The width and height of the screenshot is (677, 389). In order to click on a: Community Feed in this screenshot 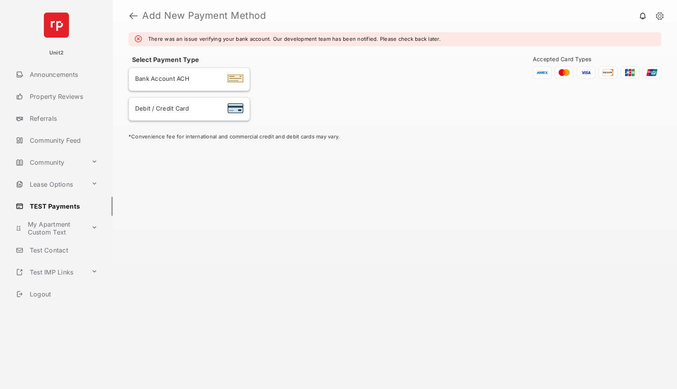, I will do `click(63, 140)`.